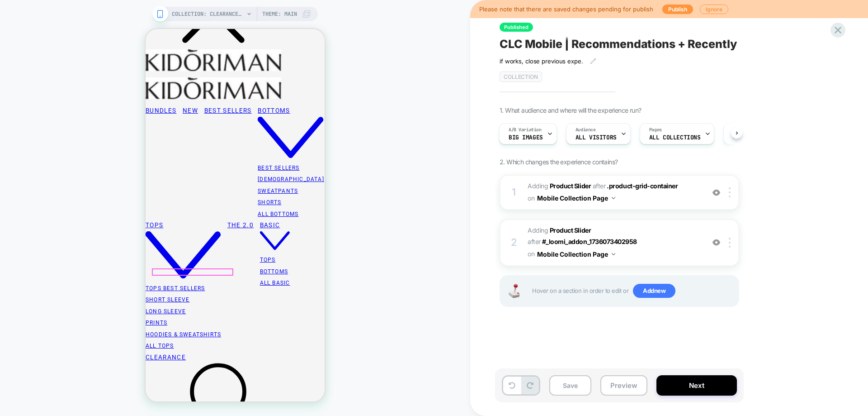  What do you see at coordinates (618, 44) in the screenshot?
I see `span: CLC Mobile | Recommendations + Recently` at bounding box center [618, 44].